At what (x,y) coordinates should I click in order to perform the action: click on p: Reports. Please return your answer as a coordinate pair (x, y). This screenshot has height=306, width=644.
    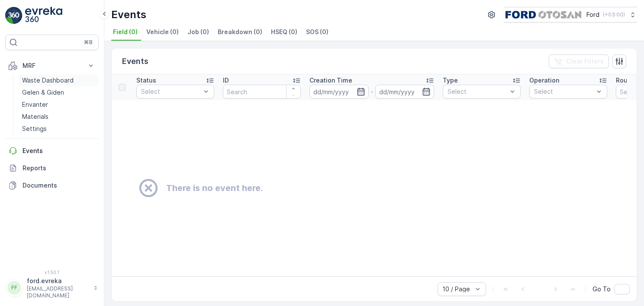
    Looking at the image, I should click on (59, 168).